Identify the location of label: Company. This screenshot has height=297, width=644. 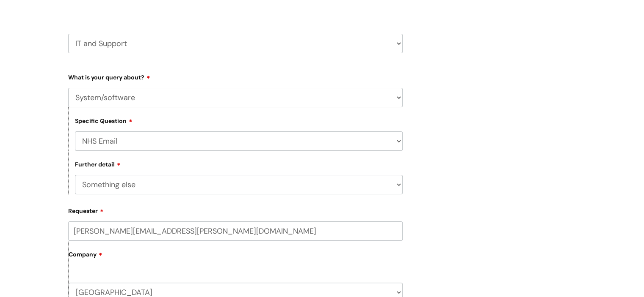
(235, 258).